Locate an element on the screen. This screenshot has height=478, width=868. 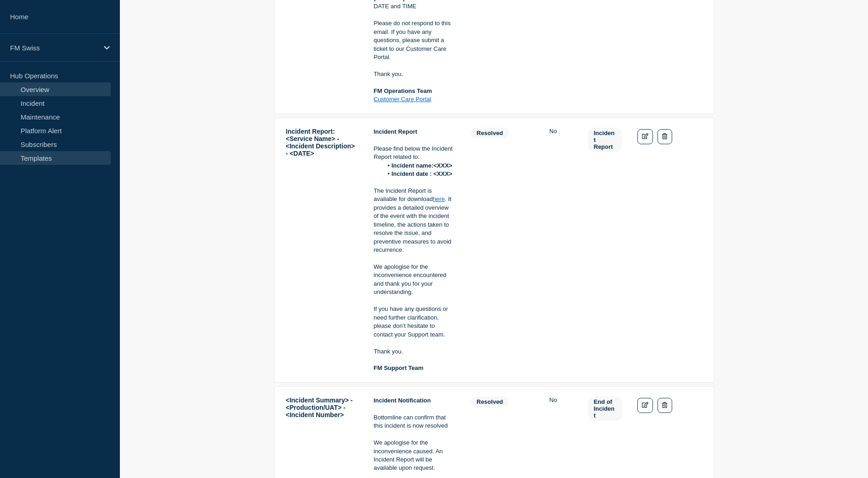
p: Please do not respond to this email. If you have any questions, please submit a ticket to our Cus... is located at coordinates (414, 40).